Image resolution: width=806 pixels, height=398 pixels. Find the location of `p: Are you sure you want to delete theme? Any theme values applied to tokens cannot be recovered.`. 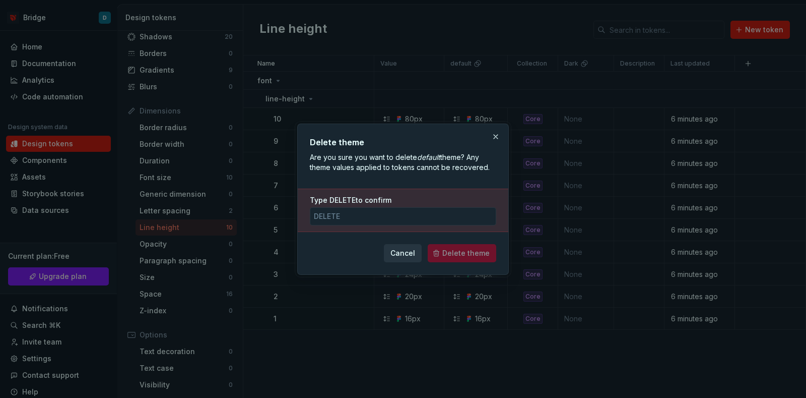

p: Are you sure you want to delete theme? Any theme values applied to tokens cannot be recovered. is located at coordinates (403, 162).